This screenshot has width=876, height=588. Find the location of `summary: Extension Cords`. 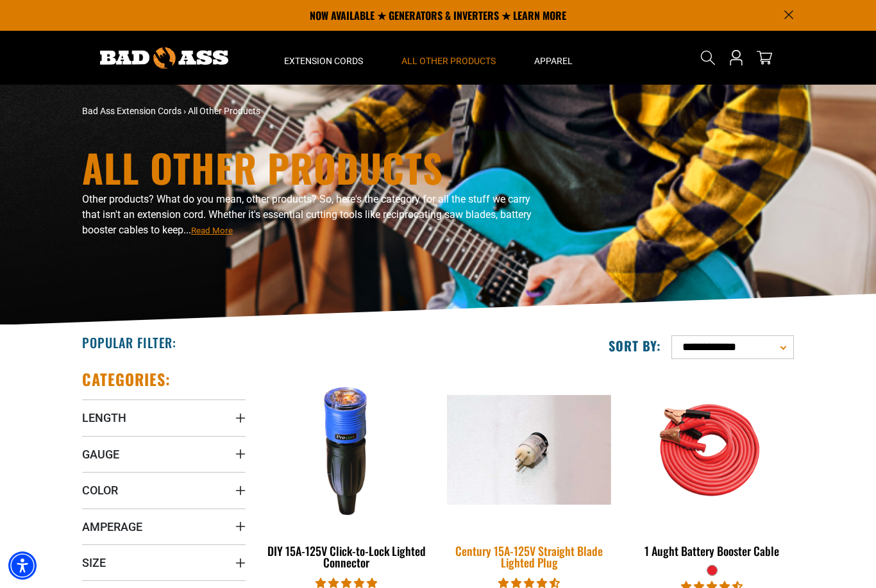

summary: Extension Cords is located at coordinates (323, 58).